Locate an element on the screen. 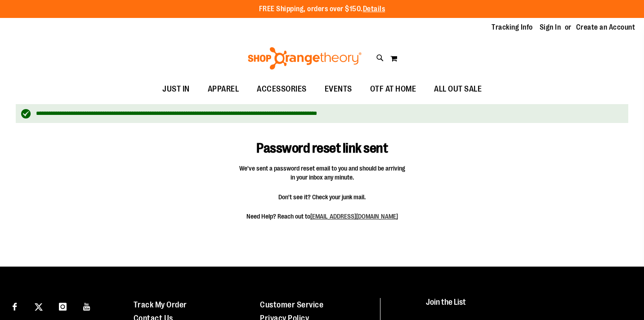 The height and width of the screenshot is (320, 644). a: Visit our Instagram page is located at coordinates (63, 306).